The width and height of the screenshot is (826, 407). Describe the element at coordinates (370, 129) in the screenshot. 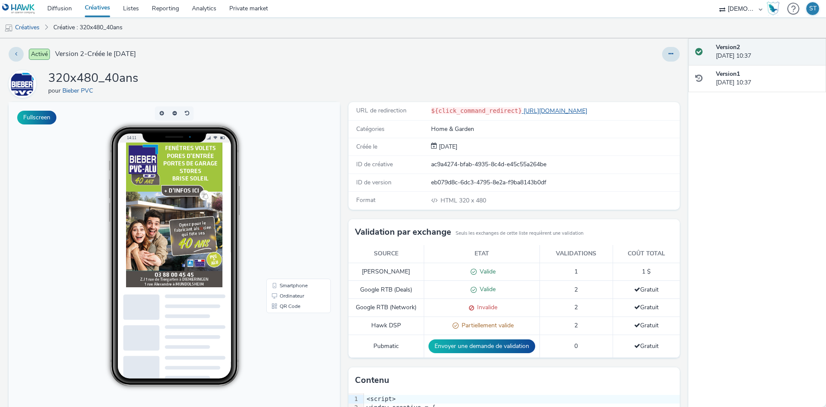

I see `span: Catégories` at that location.